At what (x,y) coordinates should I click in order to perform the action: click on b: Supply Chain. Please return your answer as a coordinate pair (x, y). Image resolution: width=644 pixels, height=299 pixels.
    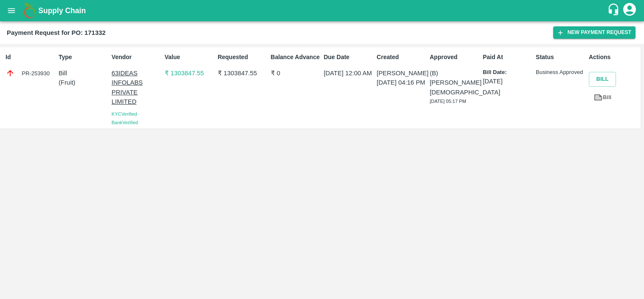
    Looking at the image, I should click on (62, 11).